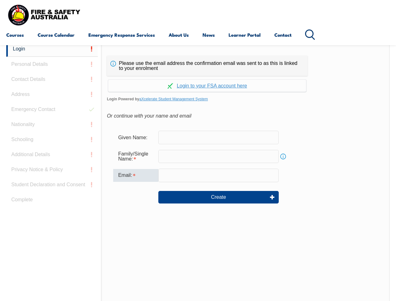 Image resolution: width=396 pixels, height=301 pixels. I want to click on a: Info, so click(283, 157).